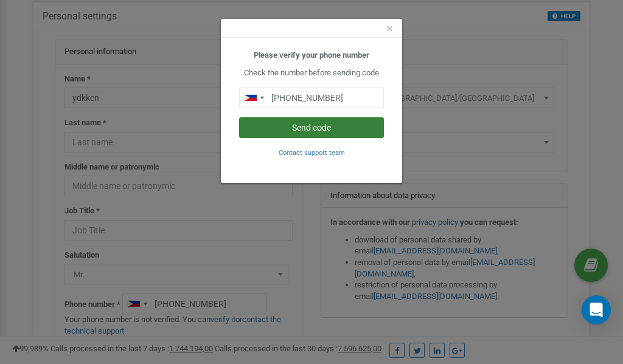 This screenshot has width=623, height=364. I want to click on p: Check the number before sending code, so click(312, 73).